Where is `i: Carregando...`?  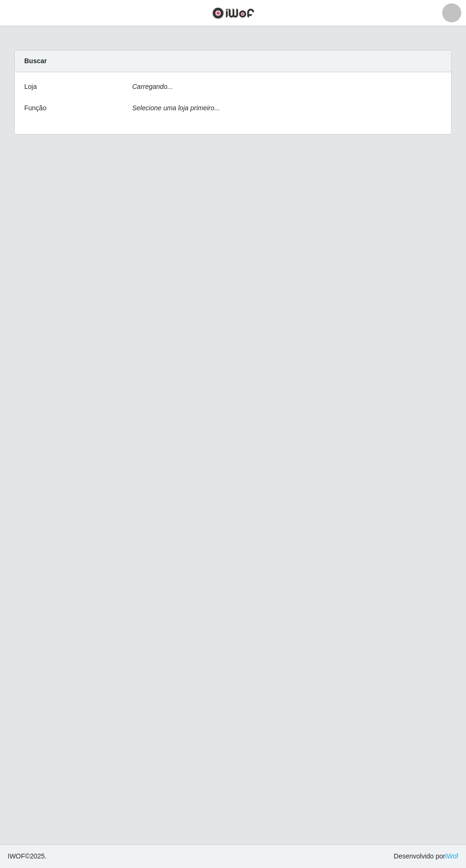 i: Carregando... is located at coordinates (153, 86).